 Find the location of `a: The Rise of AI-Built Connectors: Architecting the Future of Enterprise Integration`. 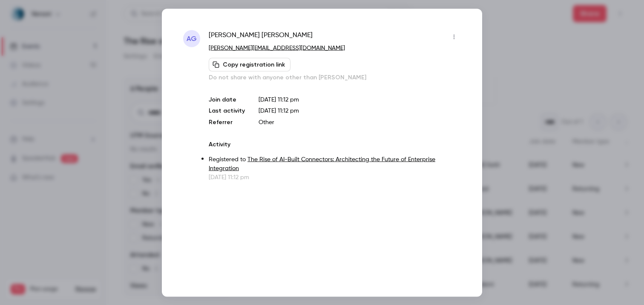

a: The Rise of AI-Built Connectors: Architecting the Future of Enterprise Integration is located at coordinates (322, 163).